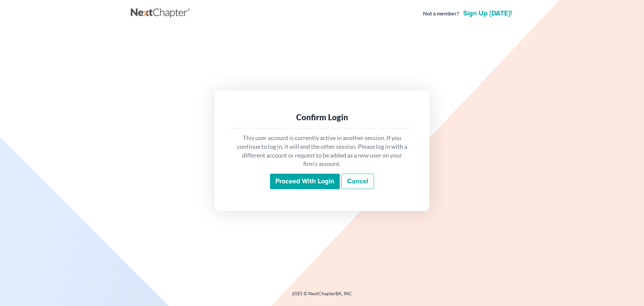 The width and height of the screenshot is (644, 306). Describe the element at coordinates (441, 13) in the screenshot. I see `strong: Not a member?` at that location.